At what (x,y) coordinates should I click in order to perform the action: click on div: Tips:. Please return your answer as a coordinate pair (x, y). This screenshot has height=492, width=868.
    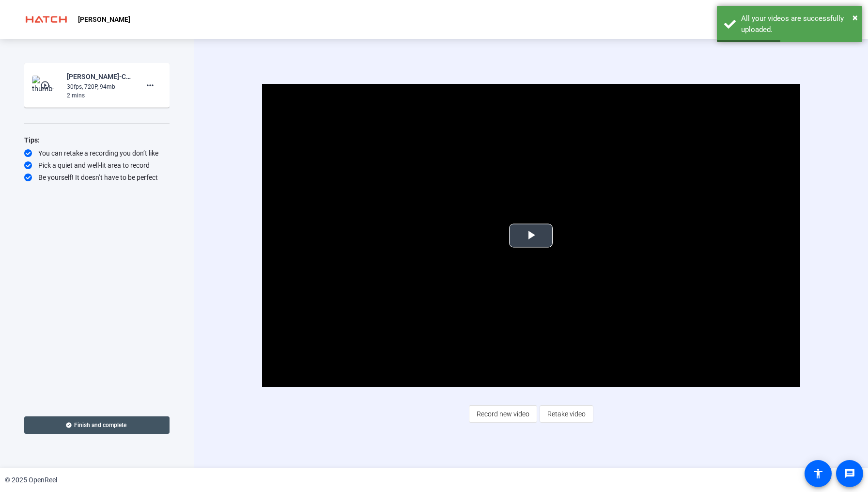
    Looking at the image, I should click on (97, 140).